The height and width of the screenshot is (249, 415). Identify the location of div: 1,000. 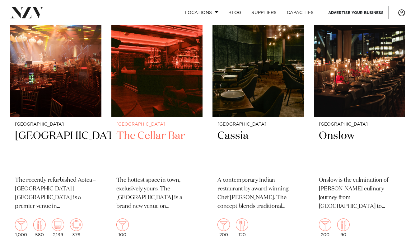
(21, 228).